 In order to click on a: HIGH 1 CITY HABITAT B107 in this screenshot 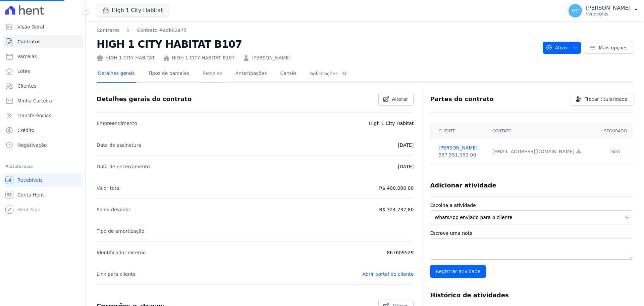, I will do `click(204, 58)`.